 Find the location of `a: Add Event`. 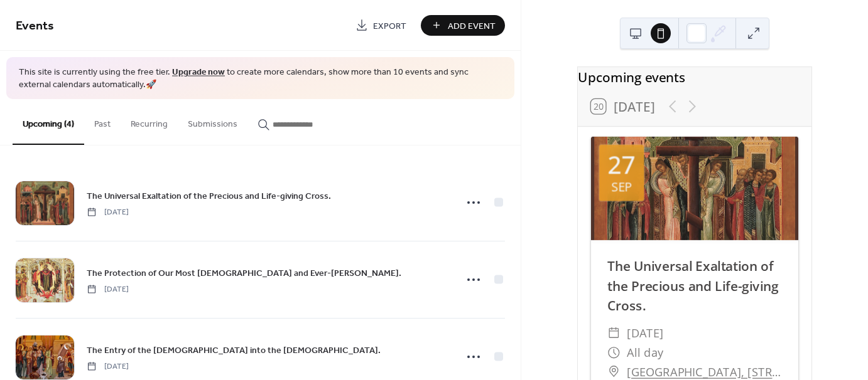

a: Add Event is located at coordinates (463, 25).